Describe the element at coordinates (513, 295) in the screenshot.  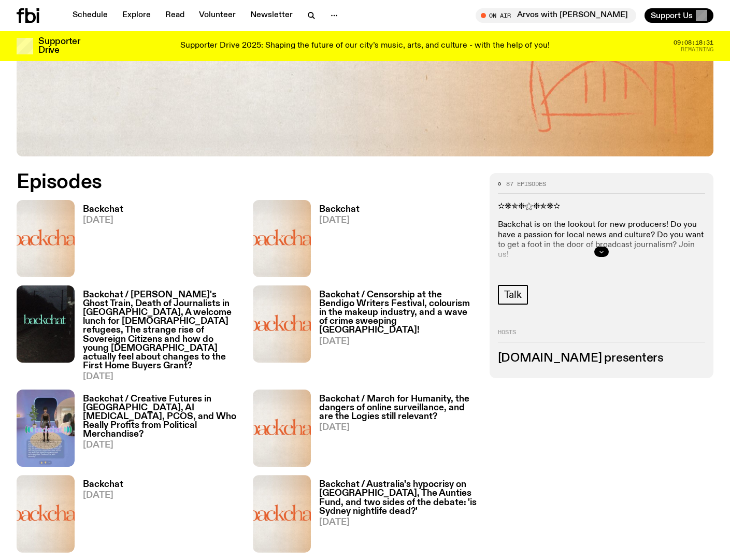
I see `span: Talk` at that location.